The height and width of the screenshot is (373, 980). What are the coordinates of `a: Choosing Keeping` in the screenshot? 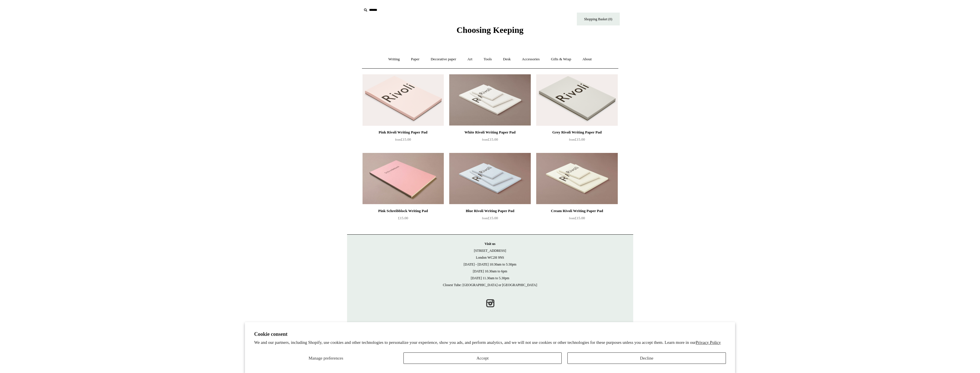 It's located at (490, 32).